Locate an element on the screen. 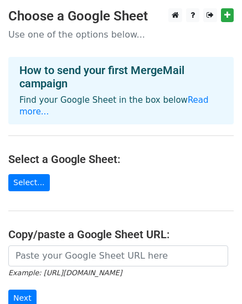 The image size is (242, 304). a: Select... is located at coordinates (29, 183).